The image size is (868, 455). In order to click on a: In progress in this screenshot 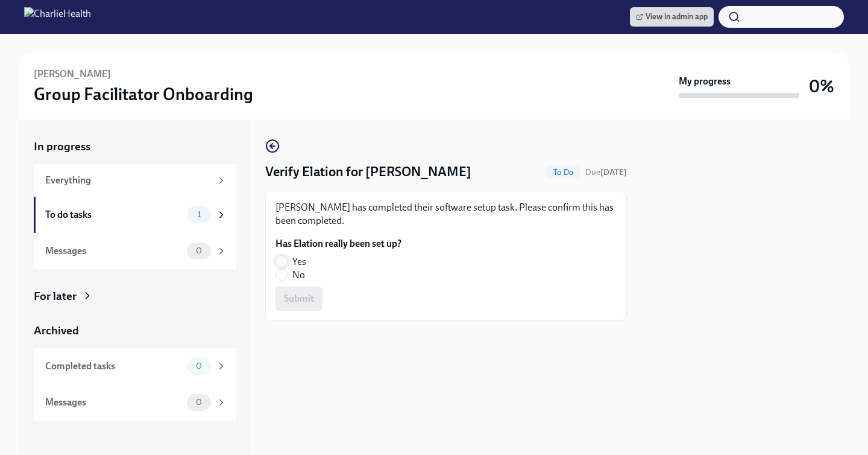, I will do `click(135, 146)`.